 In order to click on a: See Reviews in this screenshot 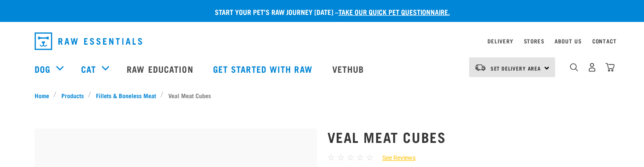, I will do `click(395, 158)`.